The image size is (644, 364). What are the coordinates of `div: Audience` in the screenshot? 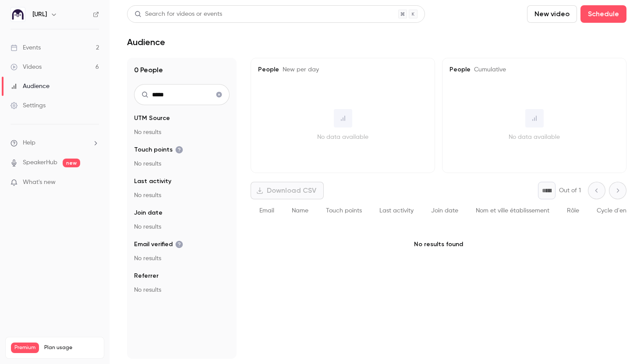 It's located at (30, 86).